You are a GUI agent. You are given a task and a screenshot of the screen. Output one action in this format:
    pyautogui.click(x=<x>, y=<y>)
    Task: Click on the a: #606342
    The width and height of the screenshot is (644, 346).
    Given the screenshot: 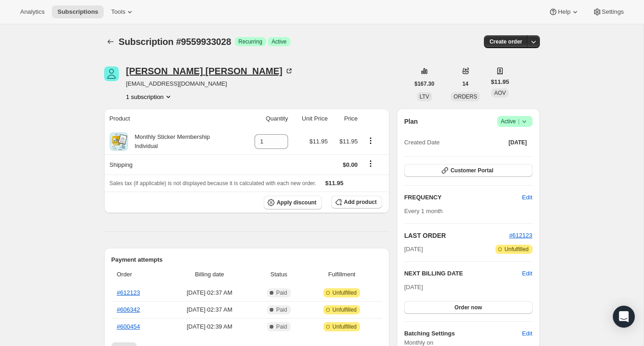 What is the action you would take?
    pyautogui.click(x=129, y=310)
    